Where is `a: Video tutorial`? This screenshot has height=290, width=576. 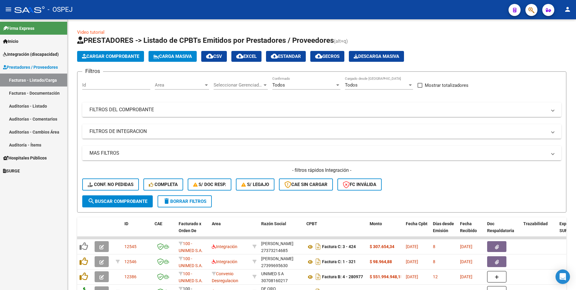 a: Video tutorial is located at coordinates (91, 32).